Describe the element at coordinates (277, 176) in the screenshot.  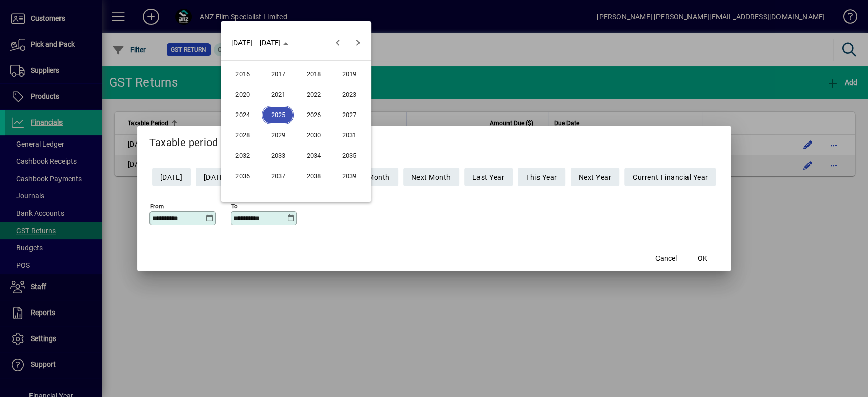
I see `span: 2037` at that location.